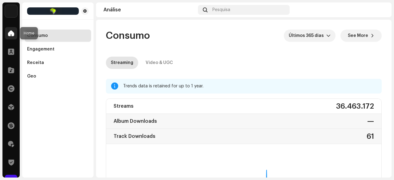 The image size is (394, 180). Describe the element at coordinates (58, 49) in the screenshot. I see `re-m-nav-item: Engagement` at that location.